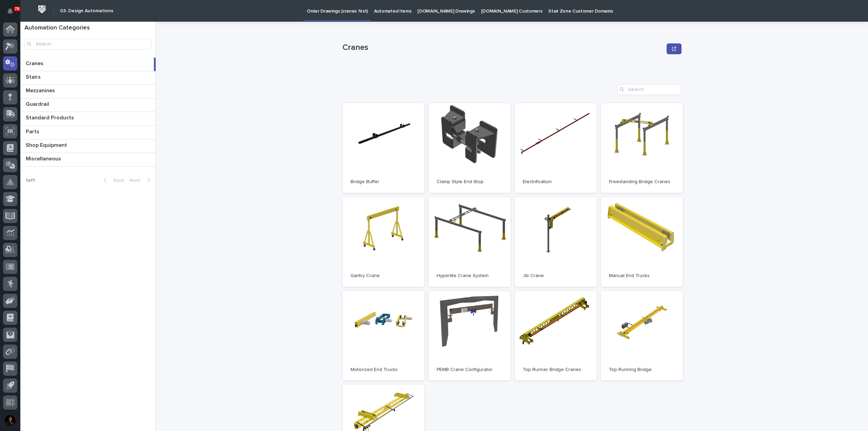 The width and height of the screenshot is (868, 431). Describe the element at coordinates (13, 14) in the screenshot. I see `div: Notifications76` at that location.